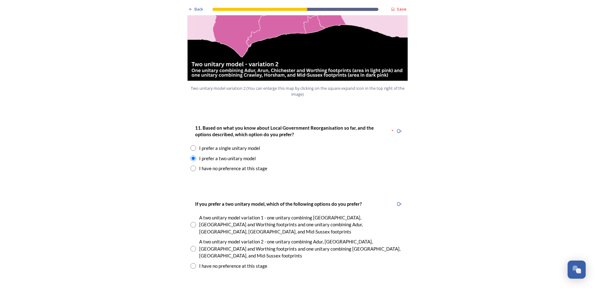 This screenshot has height=288, width=595. I want to click on strong: If you prefer a two unitary model, which of the following options do you prefer?, so click(278, 204).